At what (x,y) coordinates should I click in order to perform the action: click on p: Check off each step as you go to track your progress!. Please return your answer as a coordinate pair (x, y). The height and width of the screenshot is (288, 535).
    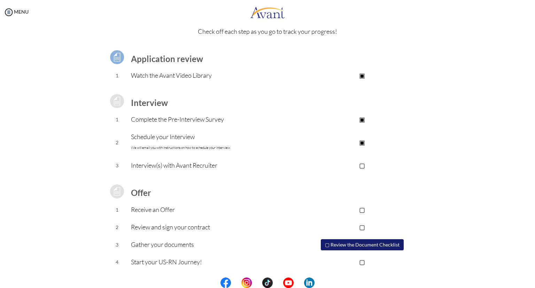
    Looking at the image, I should click on (268, 31).